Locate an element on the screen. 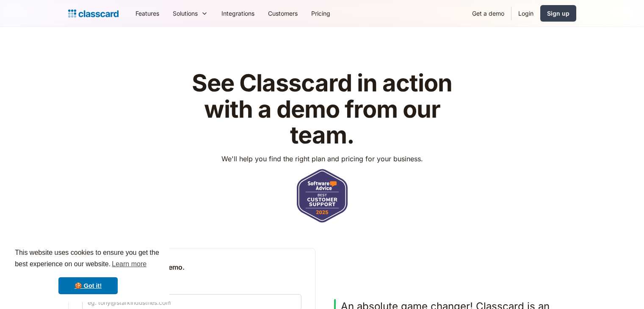  label: Work email is located at coordinates (192, 287).